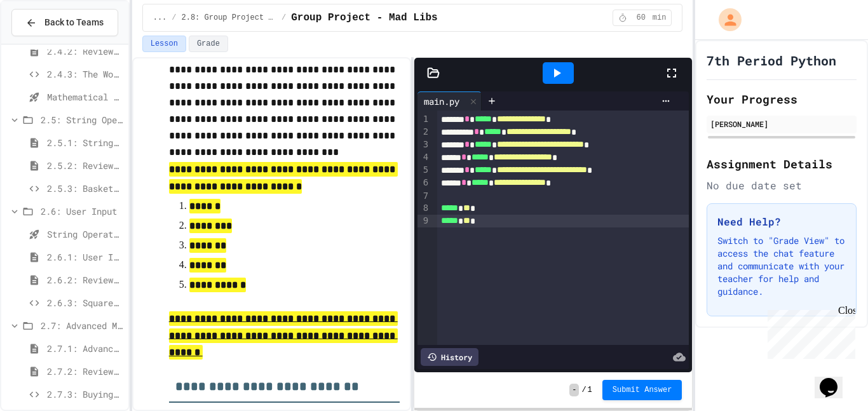  What do you see at coordinates (424, 145) in the screenshot?
I see `div: 3` at bounding box center [424, 145].